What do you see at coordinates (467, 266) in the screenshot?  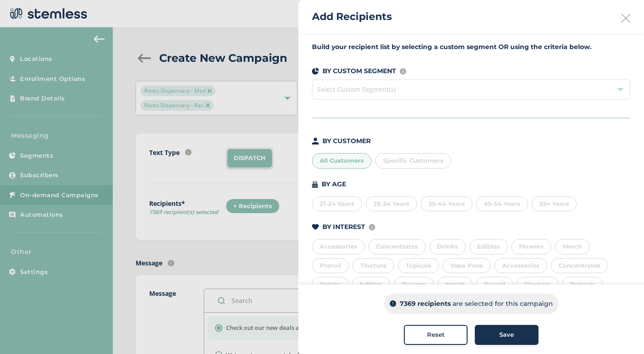 I see `div: Vape Pens` at bounding box center [467, 266].